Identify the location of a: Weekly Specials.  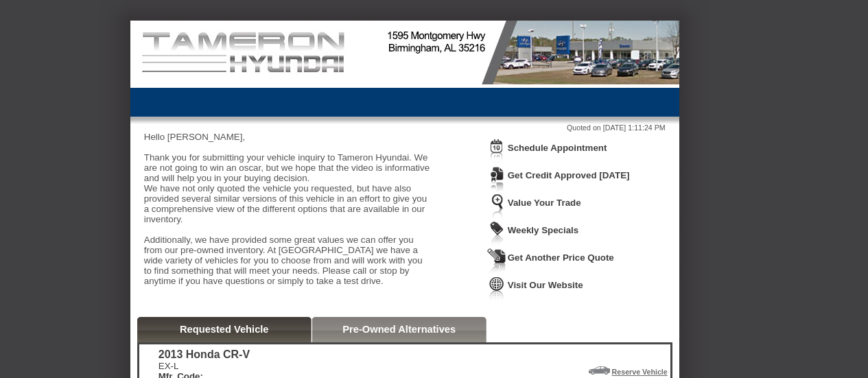
(543, 230).